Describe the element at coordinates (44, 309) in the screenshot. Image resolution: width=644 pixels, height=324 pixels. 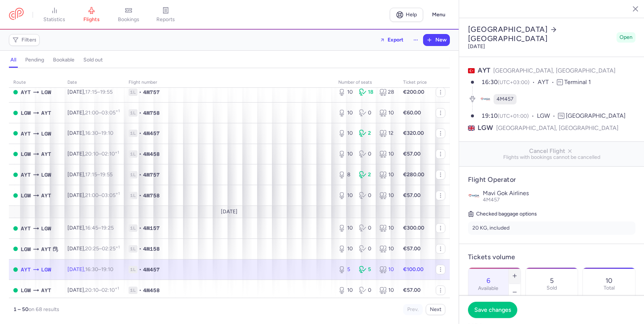
I see `span: on 68 results` at that location.